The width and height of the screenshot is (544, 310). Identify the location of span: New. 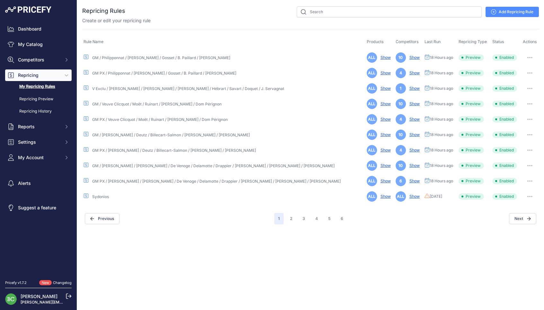
(45, 282).